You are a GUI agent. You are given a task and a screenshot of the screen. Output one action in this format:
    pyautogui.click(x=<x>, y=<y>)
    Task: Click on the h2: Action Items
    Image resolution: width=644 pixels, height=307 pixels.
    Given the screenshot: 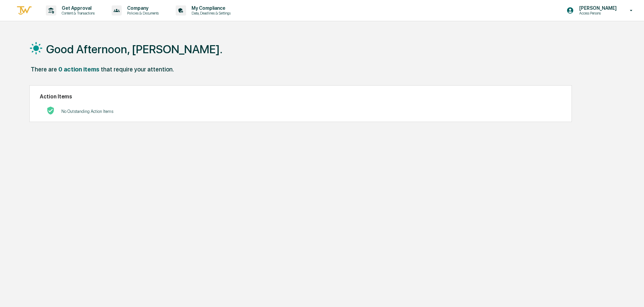 What is the action you would take?
    pyautogui.click(x=300, y=96)
    